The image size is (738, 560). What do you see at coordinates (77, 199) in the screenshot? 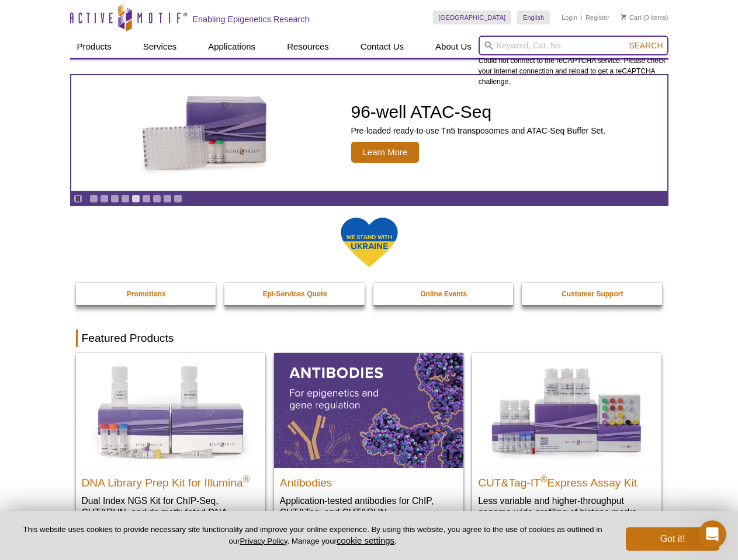
I see `a: Toggle autoplay` at bounding box center [77, 199].